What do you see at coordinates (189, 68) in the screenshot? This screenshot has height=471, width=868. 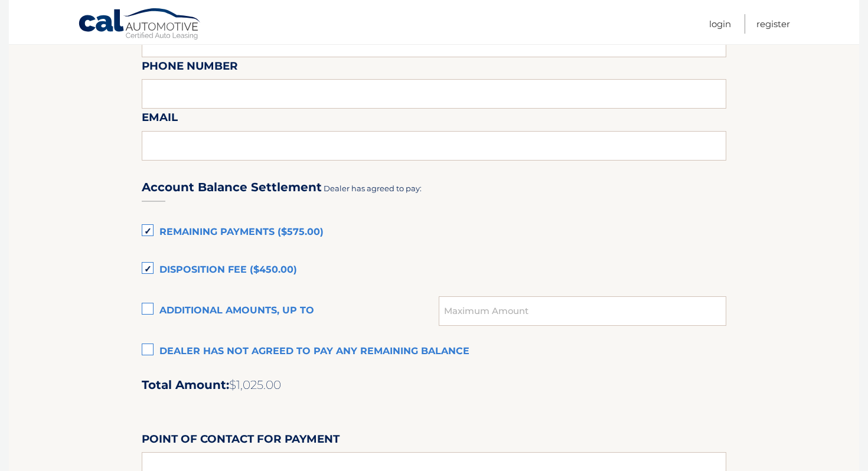 I see `label: Phone Number` at bounding box center [189, 68].